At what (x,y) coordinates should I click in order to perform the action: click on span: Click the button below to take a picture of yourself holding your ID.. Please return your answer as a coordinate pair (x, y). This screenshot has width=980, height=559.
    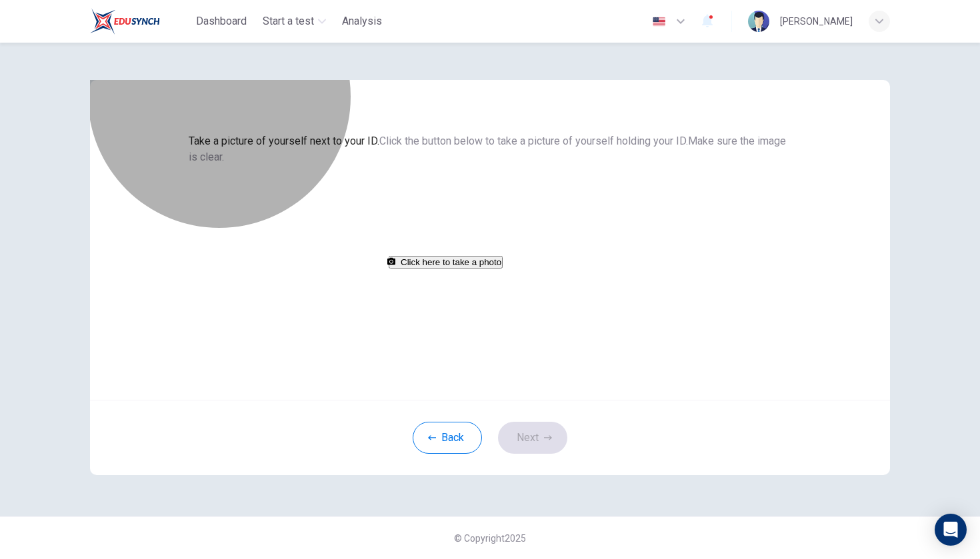
    Looking at the image, I should click on (533, 141).